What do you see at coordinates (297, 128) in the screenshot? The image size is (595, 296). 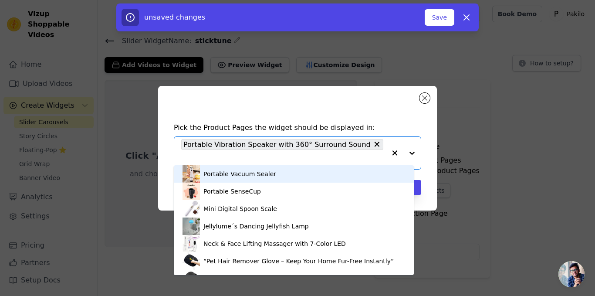 I see `h4: Pick the Product Pages the widget should be displayed in:` at bounding box center [297, 128].